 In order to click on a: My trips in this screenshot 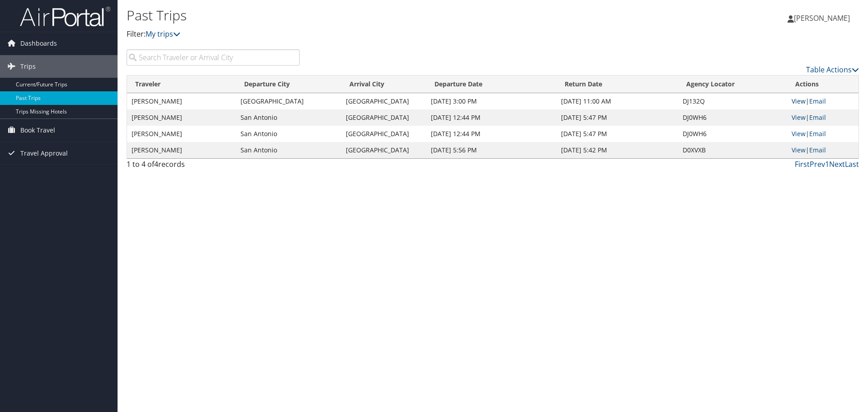, I will do `click(163, 34)`.